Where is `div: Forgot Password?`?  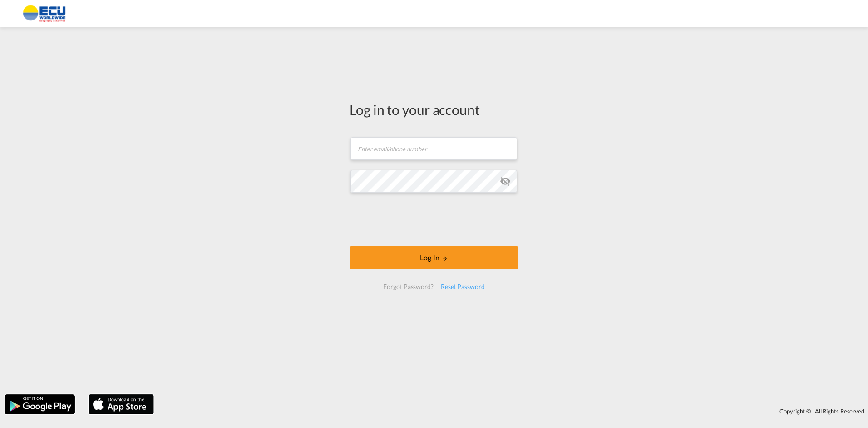
div: Forgot Password? is located at coordinates (408, 287).